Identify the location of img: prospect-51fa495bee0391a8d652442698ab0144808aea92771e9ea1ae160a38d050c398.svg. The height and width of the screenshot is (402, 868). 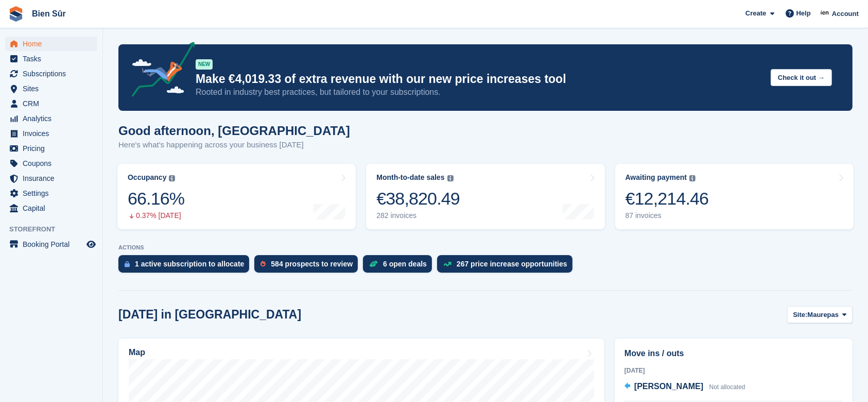
(263, 264).